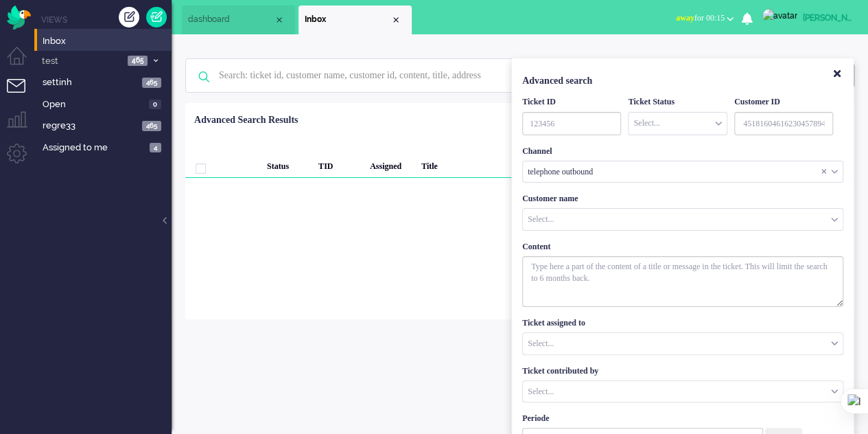 This screenshot has height=434, width=868. Describe the element at coordinates (106, 147) in the screenshot. I see `a: Assigned to me 4` at that location.